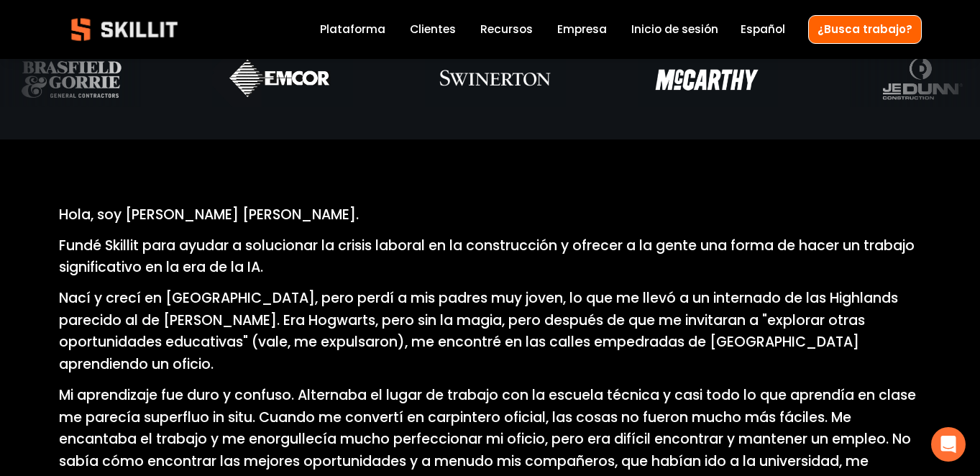 This screenshot has width=980, height=476. What do you see at coordinates (762, 29) in the screenshot?
I see `div: language picker` at bounding box center [762, 29].